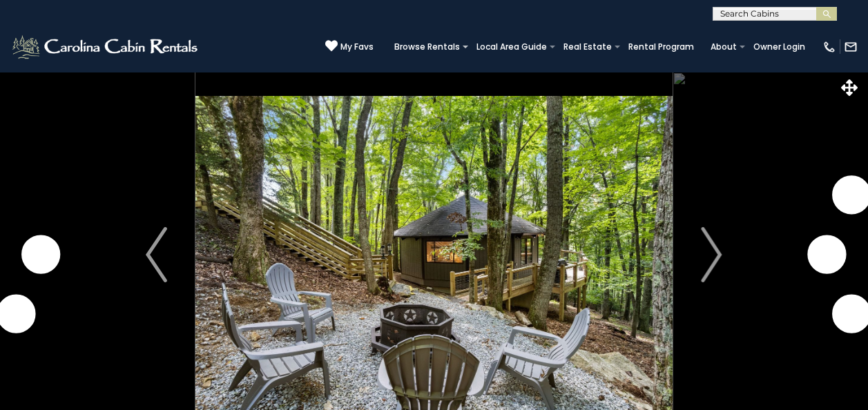 The width and height of the screenshot is (868, 410). Describe the element at coordinates (106, 47) in the screenshot. I see `img: White-1-2.png` at that location.